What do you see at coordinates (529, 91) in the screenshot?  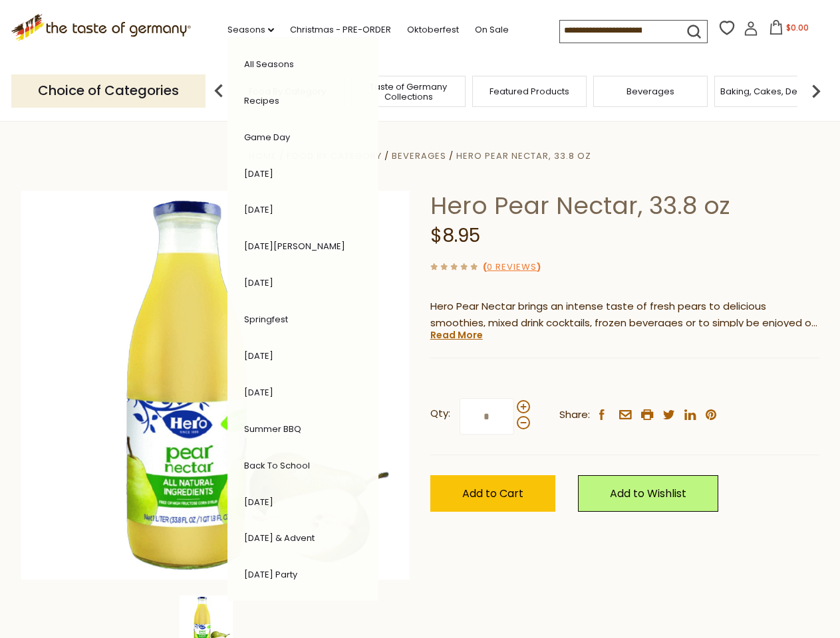 I see `a: Featured Products` at bounding box center [529, 91].